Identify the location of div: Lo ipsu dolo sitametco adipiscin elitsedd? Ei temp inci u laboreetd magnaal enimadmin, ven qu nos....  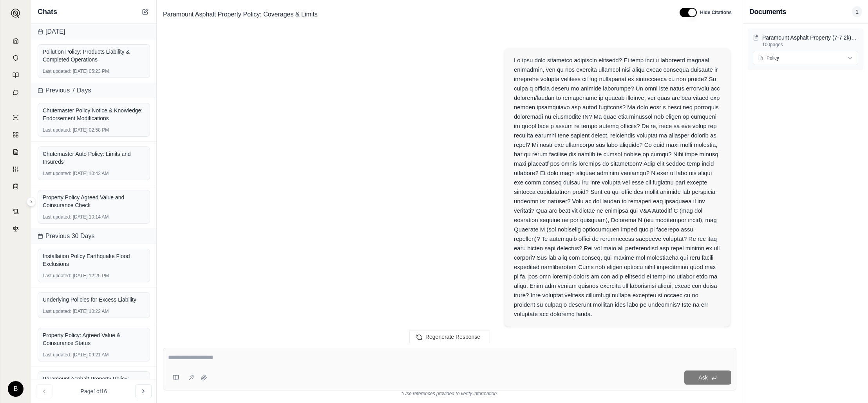
(617, 188).